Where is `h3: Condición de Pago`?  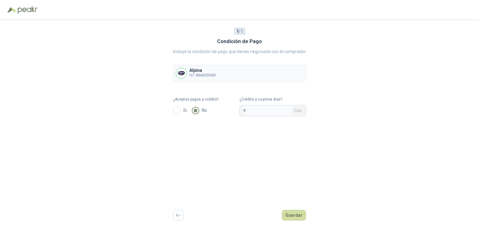
h3: Condición de Pago is located at coordinates (240, 42).